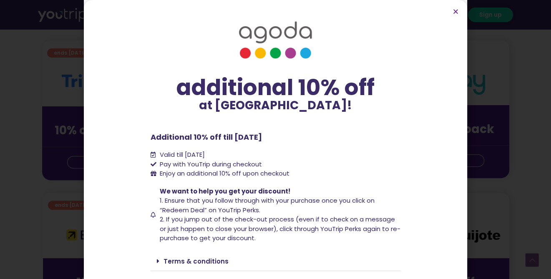  Describe the element at coordinates (210, 164) in the screenshot. I see `span: Pay with YouTrip during checkout` at that location.